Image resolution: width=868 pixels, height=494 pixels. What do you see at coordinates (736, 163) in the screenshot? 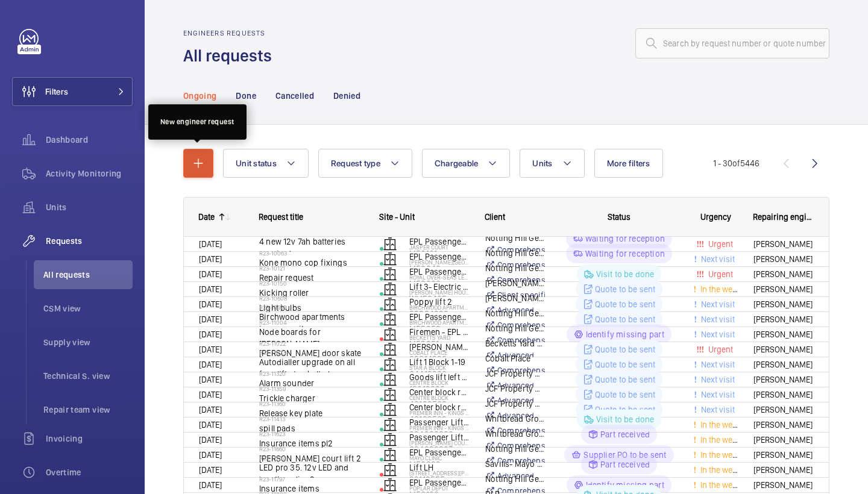
I see `span: of` at bounding box center [736, 163].